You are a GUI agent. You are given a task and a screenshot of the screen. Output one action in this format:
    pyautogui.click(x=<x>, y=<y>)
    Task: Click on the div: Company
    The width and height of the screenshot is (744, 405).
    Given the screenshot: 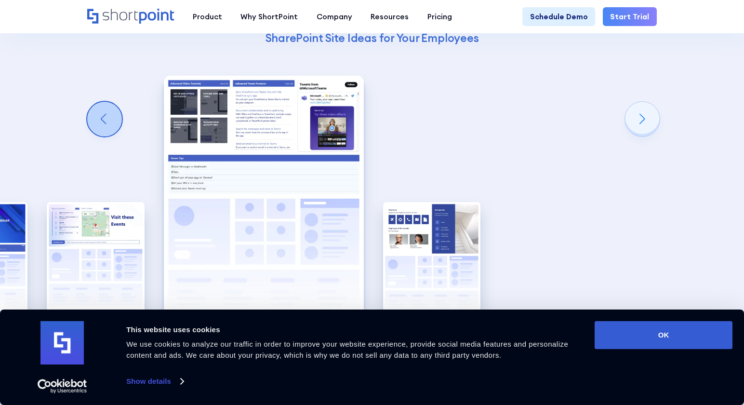 What is the action you would take?
    pyautogui.click(x=334, y=16)
    